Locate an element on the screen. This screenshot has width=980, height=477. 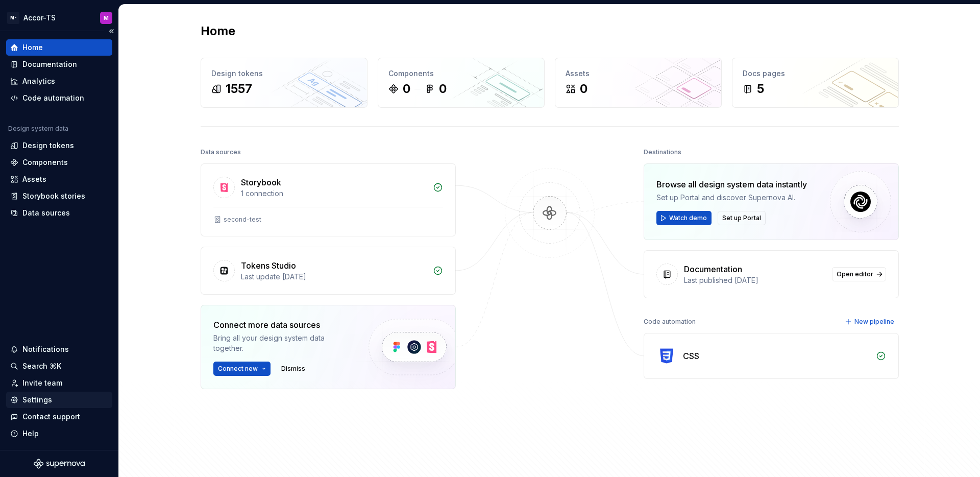
a: Design tokens is located at coordinates (59, 145).